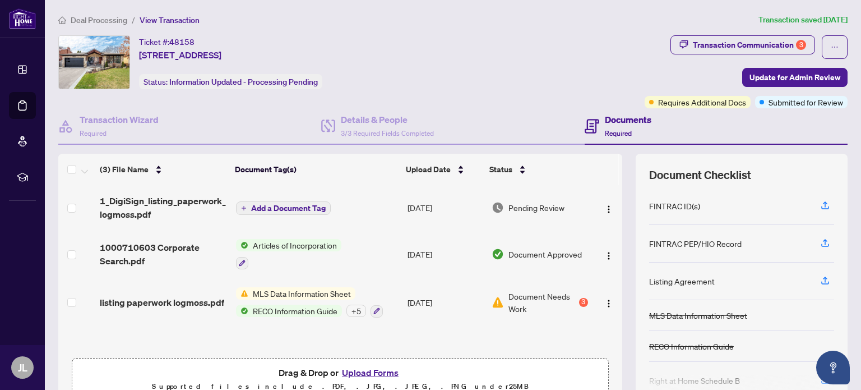  Describe the element at coordinates (94, 62) in the screenshot. I see `img: IMG-W12264504_1.jpg` at that location.